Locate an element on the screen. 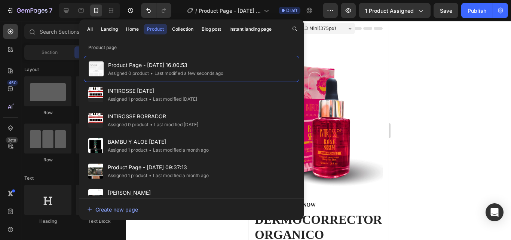  span: Text is located at coordinates (29, 178).